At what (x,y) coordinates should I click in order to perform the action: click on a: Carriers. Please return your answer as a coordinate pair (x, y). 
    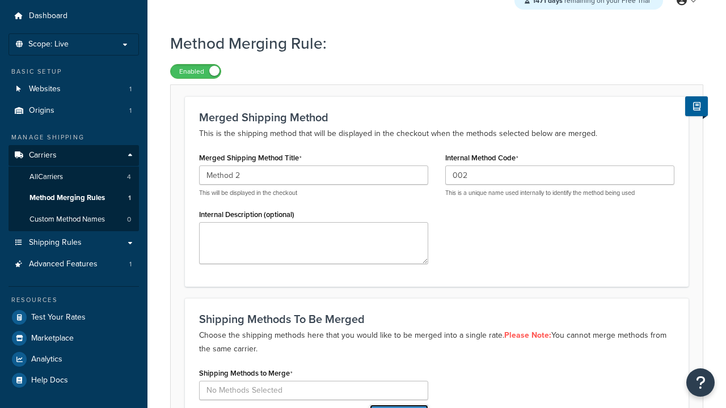
    Looking at the image, I should click on (74, 155).